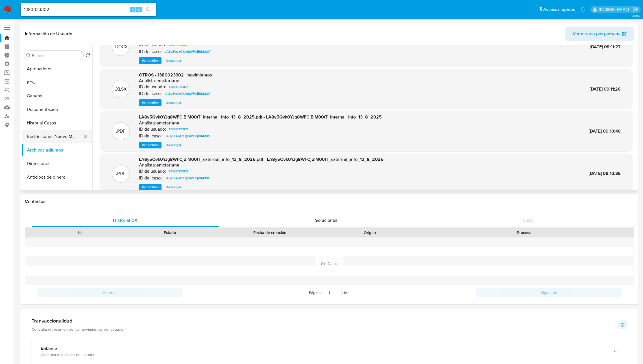  I want to click on div: Origen, so click(370, 233).